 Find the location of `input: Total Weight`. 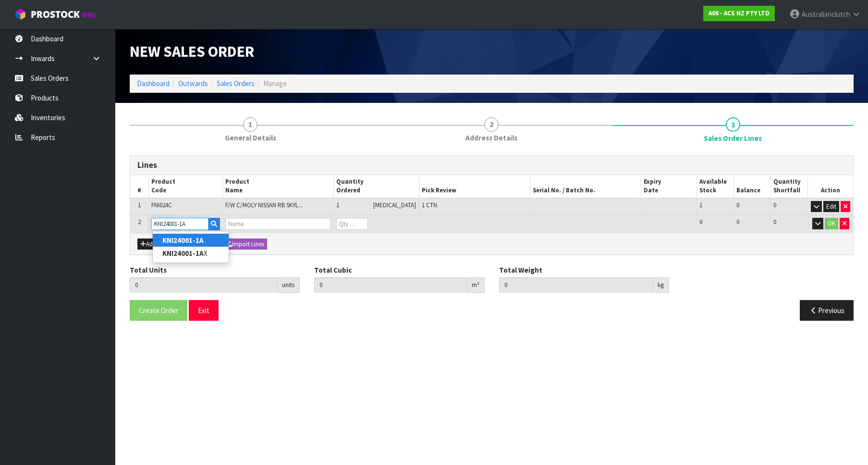

input: Total Weight is located at coordinates (576, 285).